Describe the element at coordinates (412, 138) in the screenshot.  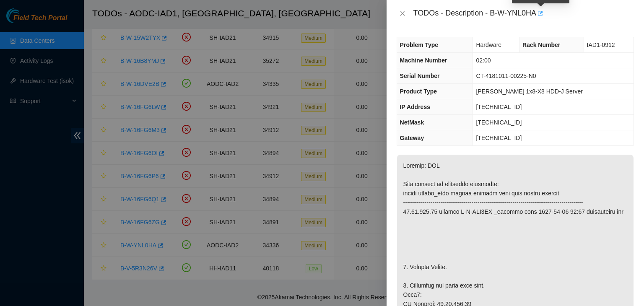
I see `span: Gateway` at that location.